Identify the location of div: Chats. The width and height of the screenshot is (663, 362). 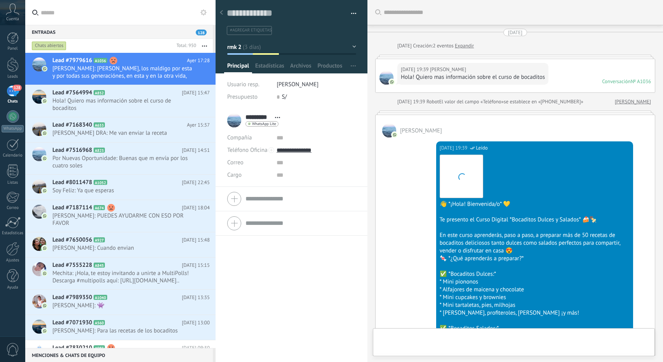
(13, 101).